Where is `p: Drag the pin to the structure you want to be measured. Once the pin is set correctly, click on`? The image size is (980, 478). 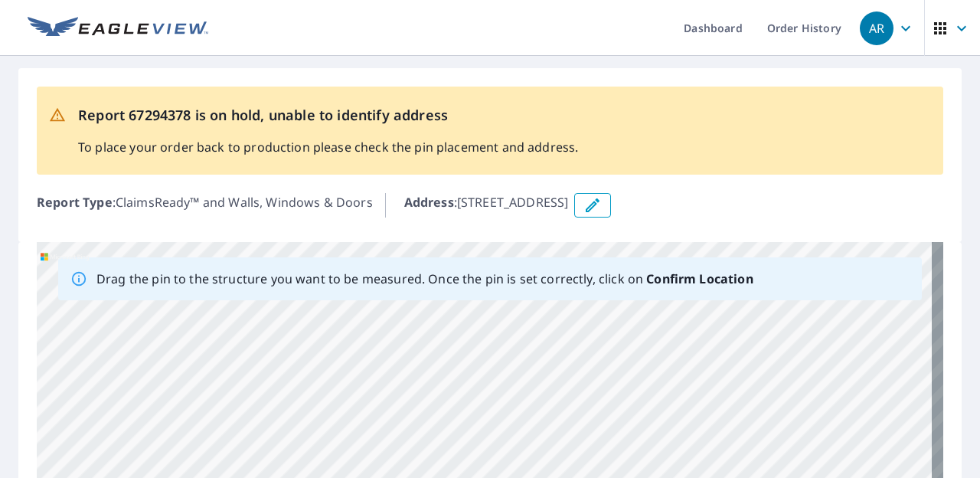 p: Drag the pin to the structure you want to be measured. Once the pin is set correctly, click on is located at coordinates (426, 279).